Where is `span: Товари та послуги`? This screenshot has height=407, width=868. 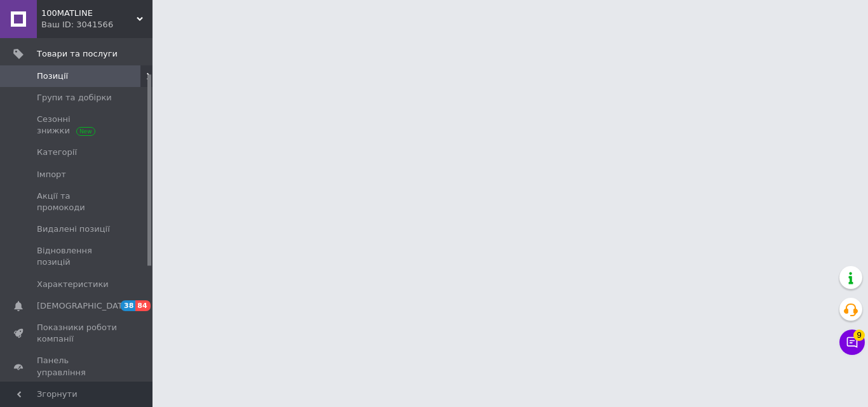
span: Товари та послуги is located at coordinates (77, 54).